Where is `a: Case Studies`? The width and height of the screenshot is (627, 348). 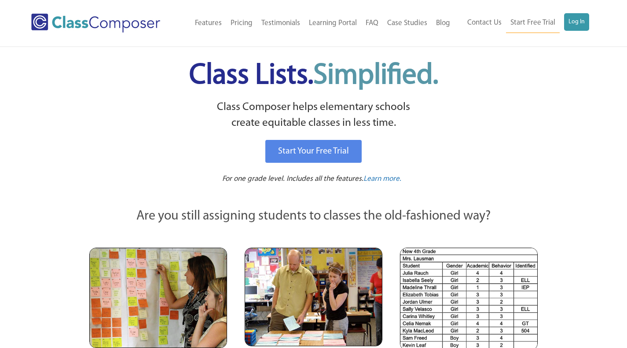 a: Case Studies is located at coordinates (407, 23).